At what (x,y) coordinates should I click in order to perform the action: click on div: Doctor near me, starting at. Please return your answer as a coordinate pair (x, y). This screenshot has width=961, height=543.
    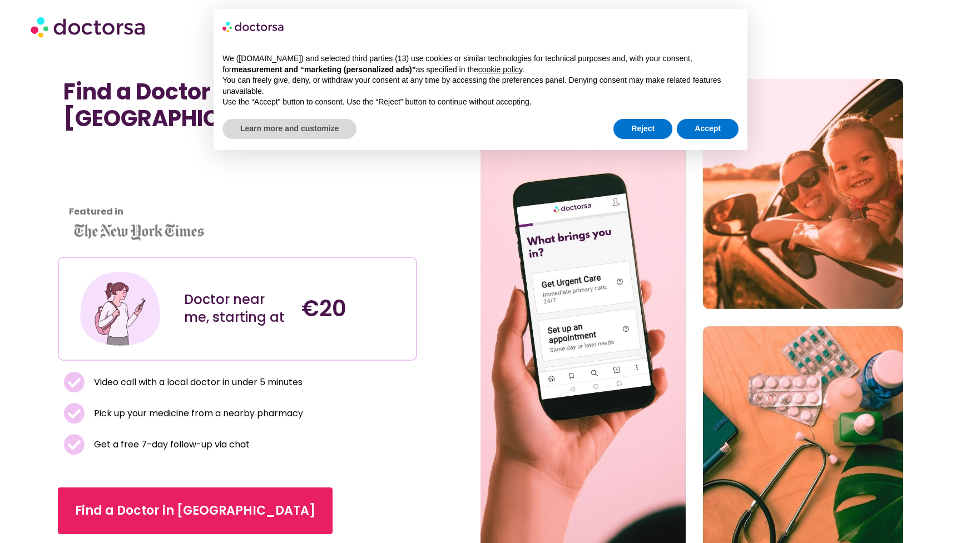
    Looking at the image, I should click on (237, 309).